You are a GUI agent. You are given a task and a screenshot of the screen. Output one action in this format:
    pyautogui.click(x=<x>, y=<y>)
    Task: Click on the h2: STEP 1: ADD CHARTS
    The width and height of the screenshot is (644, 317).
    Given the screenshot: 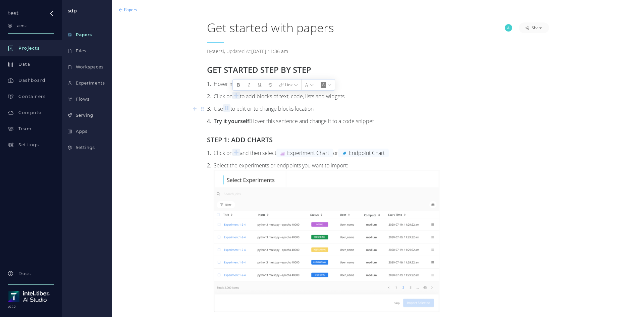 What is the action you would take?
    pyautogui.click(x=378, y=140)
    